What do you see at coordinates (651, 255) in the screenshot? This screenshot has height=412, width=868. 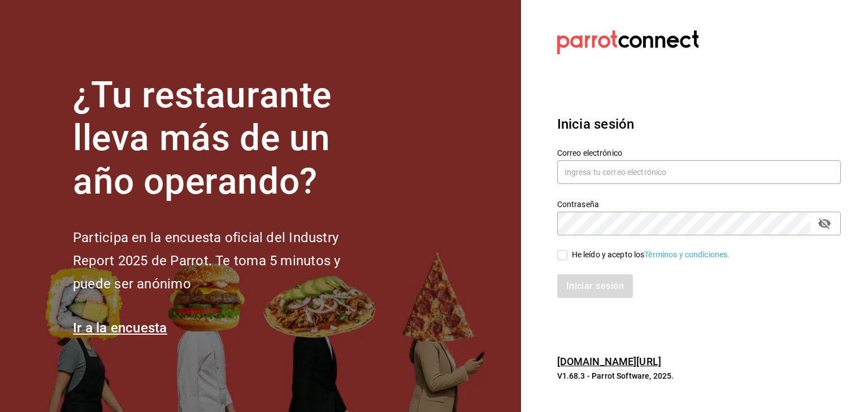 I see `div: He leído y acepto los` at bounding box center [651, 255].